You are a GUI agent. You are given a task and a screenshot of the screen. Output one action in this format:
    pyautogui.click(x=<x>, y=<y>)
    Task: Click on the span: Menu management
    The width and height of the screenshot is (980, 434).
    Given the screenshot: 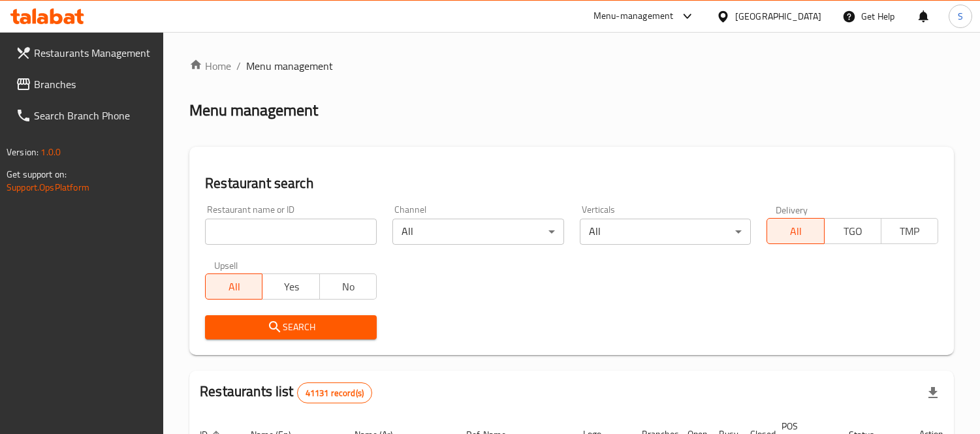 What is the action you would take?
    pyautogui.click(x=289, y=66)
    